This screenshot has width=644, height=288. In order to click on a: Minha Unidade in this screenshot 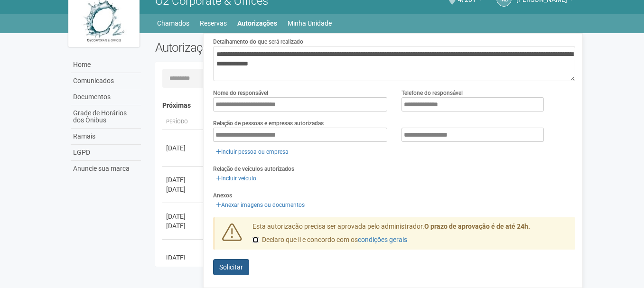, I will do `click(309, 23)`.